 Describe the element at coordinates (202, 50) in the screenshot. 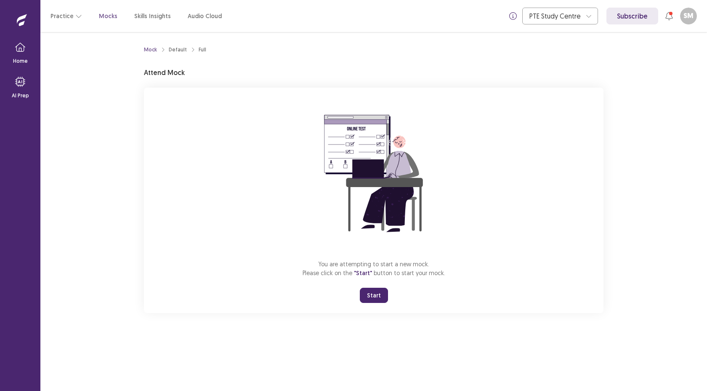

I see `div: Full` at that location.